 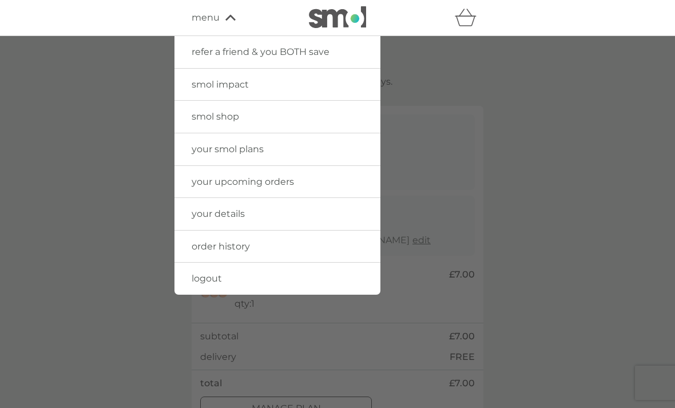 What do you see at coordinates (215, 116) in the screenshot?
I see `span: smol shop` at bounding box center [215, 116].